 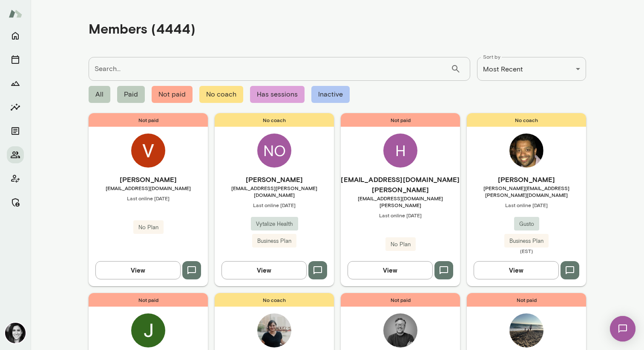 I want to click on span: Inactive, so click(x=331, y=94).